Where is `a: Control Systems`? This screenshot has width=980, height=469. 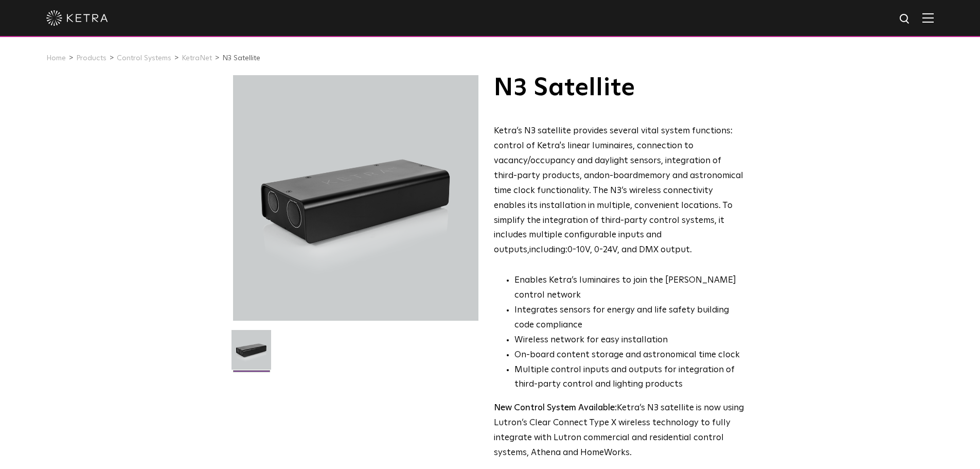 a: Control Systems is located at coordinates (144, 59).